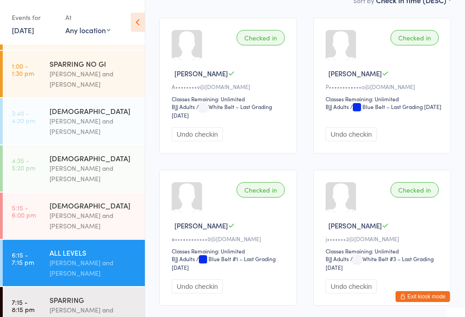 Image resolution: width=465 pixels, height=317 pixels. What do you see at coordinates (23, 70) in the screenshot?
I see `time: 1:00 - 1:30 pm` at bounding box center [23, 70].